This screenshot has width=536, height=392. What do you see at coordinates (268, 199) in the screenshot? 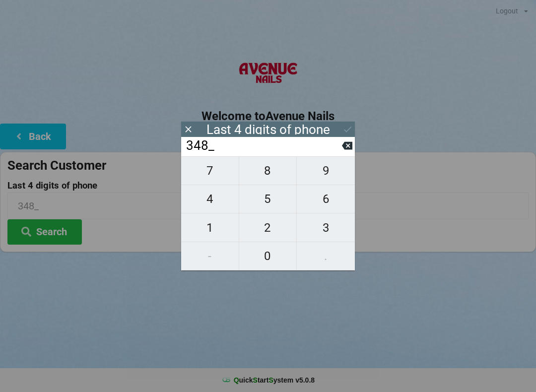
I see `button: 5` at bounding box center [268, 199].